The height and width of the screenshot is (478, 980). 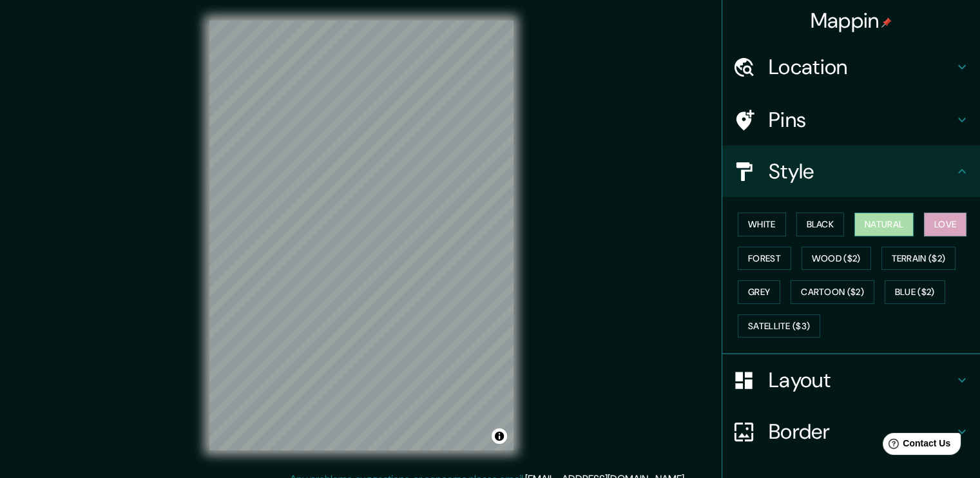 I want to click on button: Grey, so click(x=759, y=292).